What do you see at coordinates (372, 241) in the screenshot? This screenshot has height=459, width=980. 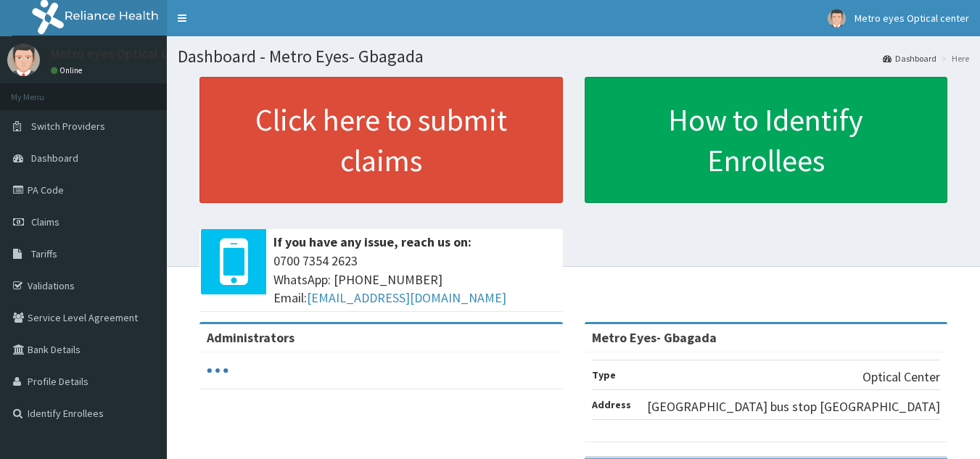 I see `b: If you have any issue, reach us on:` at bounding box center [372, 241].